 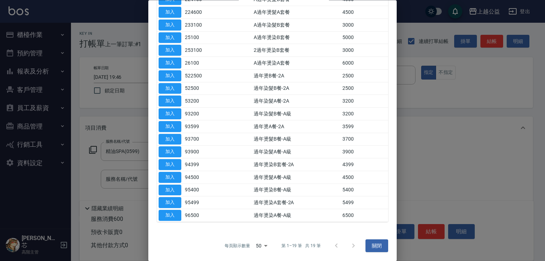 What do you see at coordinates (204, 177) in the screenshot?
I see `td: 94500` at bounding box center [204, 177].